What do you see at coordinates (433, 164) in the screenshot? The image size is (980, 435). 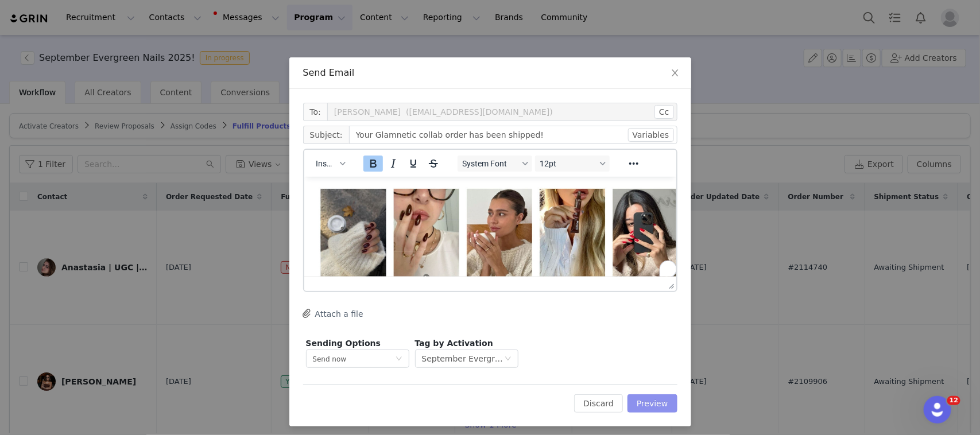 I see `button: Strikethrough` at bounding box center [433, 164].